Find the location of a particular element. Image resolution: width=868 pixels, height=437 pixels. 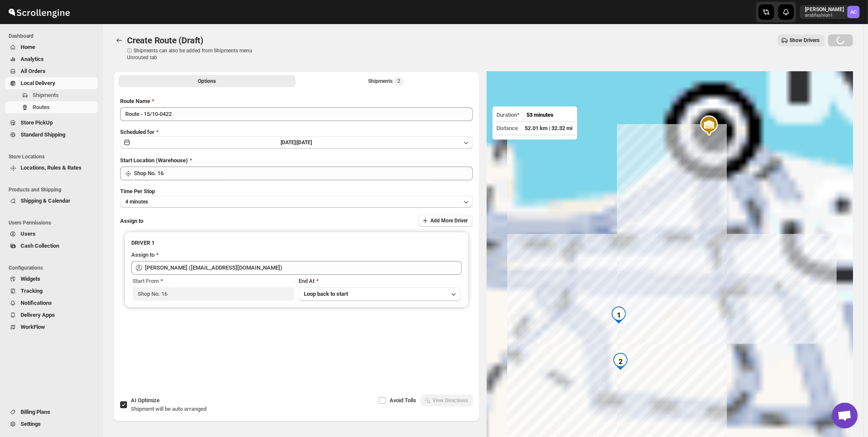

button: Tracking is located at coordinates (51, 291).